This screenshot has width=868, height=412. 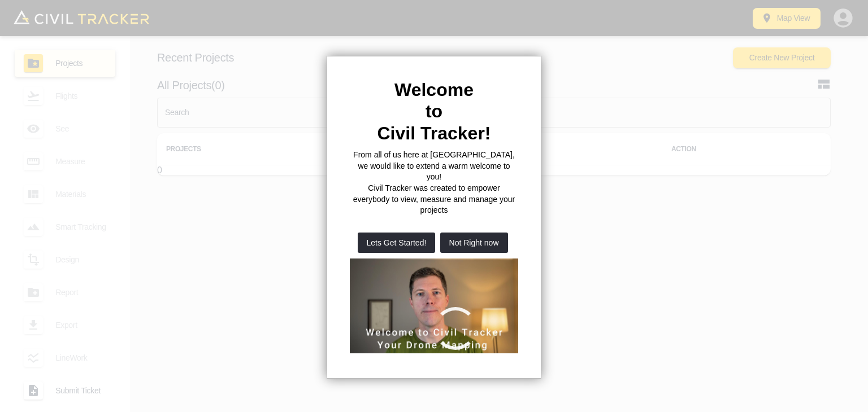 I want to click on p: Civil Tracker was created to empower everybody to view, measure and manage your projects, so click(x=434, y=199).